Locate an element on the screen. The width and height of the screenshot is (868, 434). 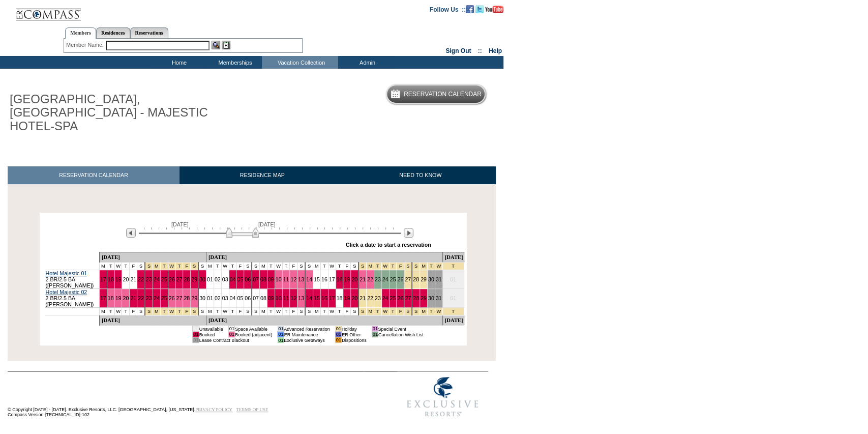
td: 28 is located at coordinates (415, 279).